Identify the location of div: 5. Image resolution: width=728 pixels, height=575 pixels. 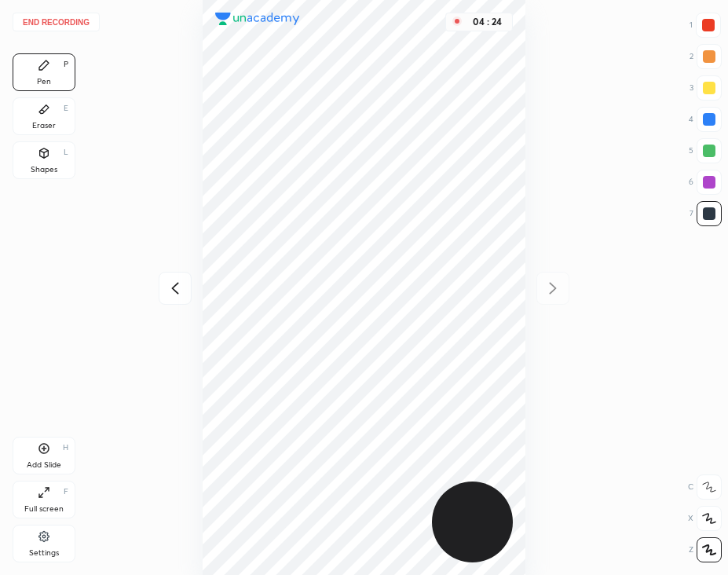
(705, 151).